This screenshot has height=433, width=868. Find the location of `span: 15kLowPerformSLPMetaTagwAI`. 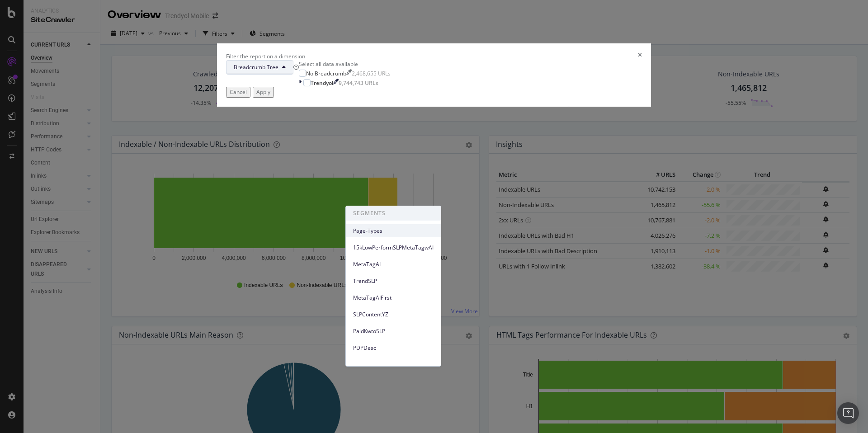

span: 15kLowPerformSLPMetaTagwAI is located at coordinates (393, 247).